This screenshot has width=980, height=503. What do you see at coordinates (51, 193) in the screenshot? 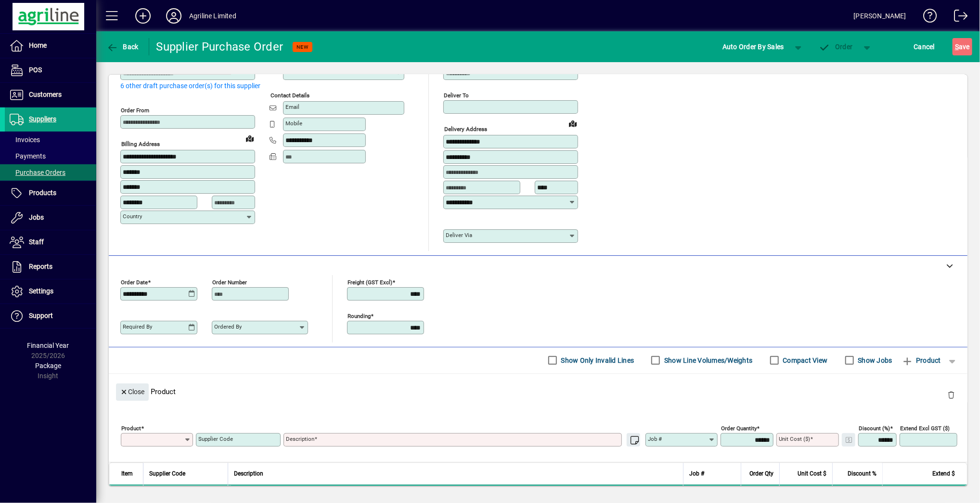
I see `a: Products` at bounding box center [51, 193].